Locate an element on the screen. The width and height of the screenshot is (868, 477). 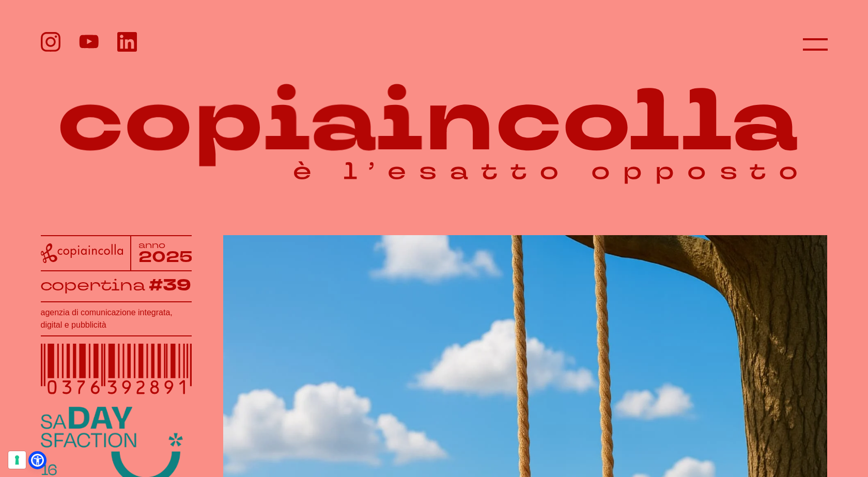
button: Le tue preferenze relative al consenso per le tecnologie di tracciamento is located at coordinates (17, 459).